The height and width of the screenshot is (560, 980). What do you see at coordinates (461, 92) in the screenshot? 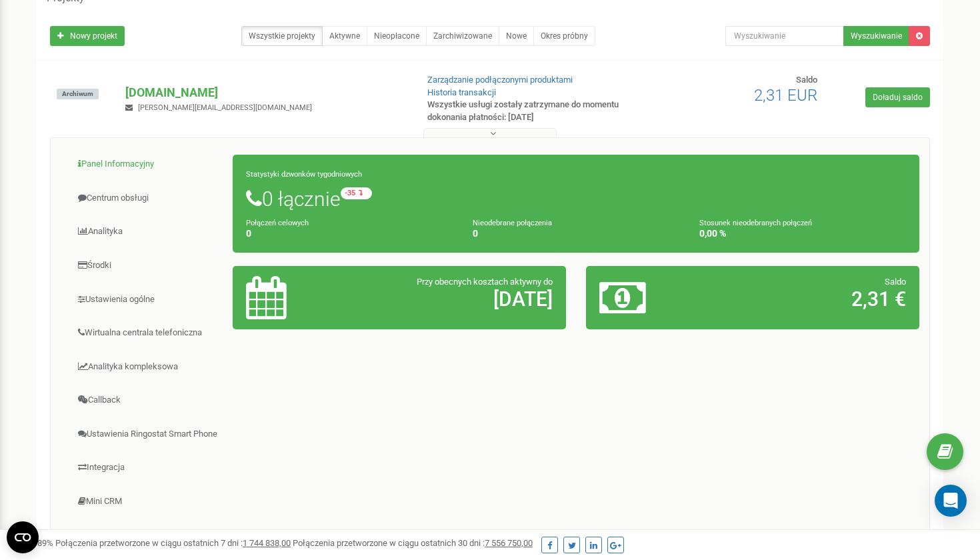
I see `a: Historia transakcji` at bounding box center [461, 92].